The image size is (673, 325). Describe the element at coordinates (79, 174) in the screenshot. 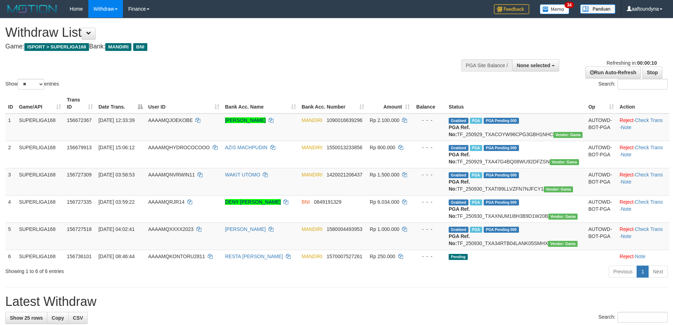

I see `span: 156727309` at that location.